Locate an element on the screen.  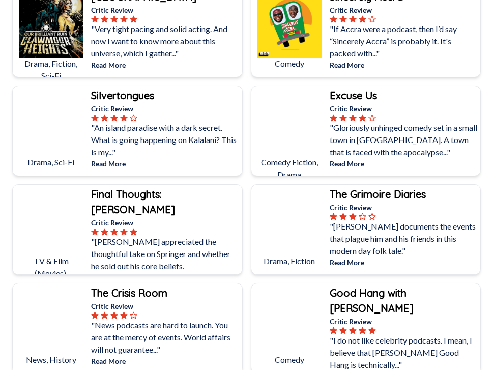
b: The Crisis Room is located at coordinates (129, 293).